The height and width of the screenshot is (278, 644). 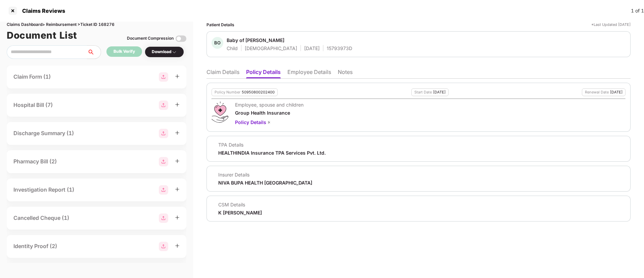 What do you see at coordinates (94, 52) in the screenshot?
I see `button: search` at bounding box center [94, 52].